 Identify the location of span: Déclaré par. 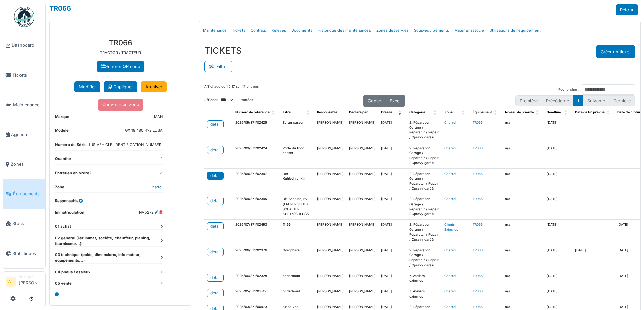
(359, 112).